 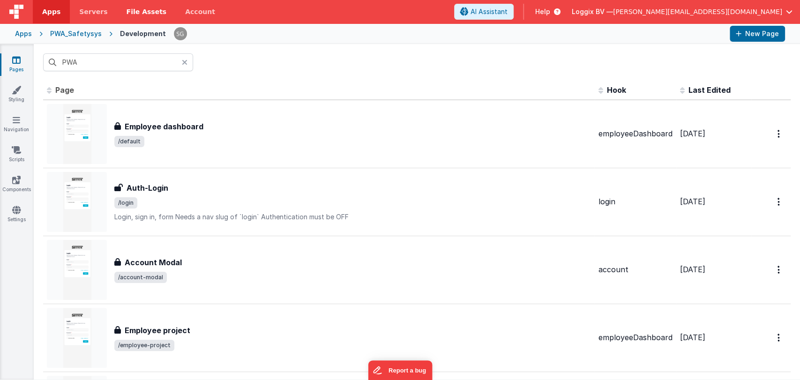 I want to click on span: Loggix BV —, so click(x=592, y=12).